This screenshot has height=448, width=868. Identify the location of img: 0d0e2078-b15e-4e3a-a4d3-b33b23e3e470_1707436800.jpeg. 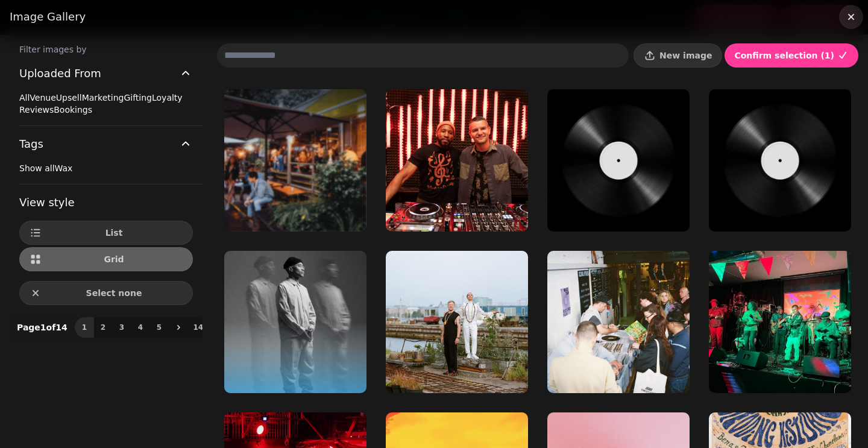
(457, 322).